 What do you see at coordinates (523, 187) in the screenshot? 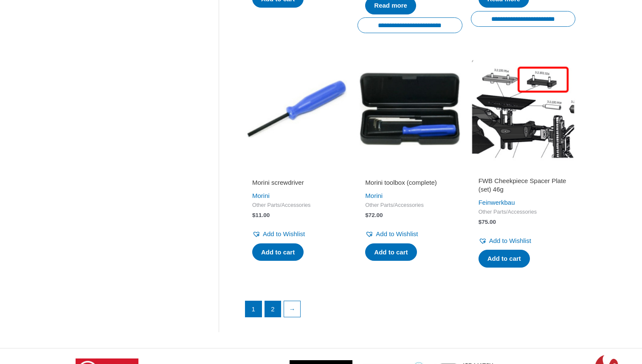
I see `a: FWB Cheekpiece Spacer Plate (set) 46g` at bounding box center [523, 187].